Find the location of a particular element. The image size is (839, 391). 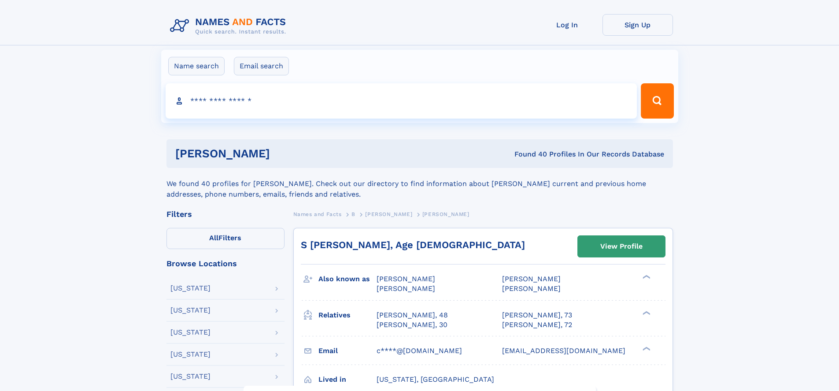

label: Email search is located at coordinates (261, 66).